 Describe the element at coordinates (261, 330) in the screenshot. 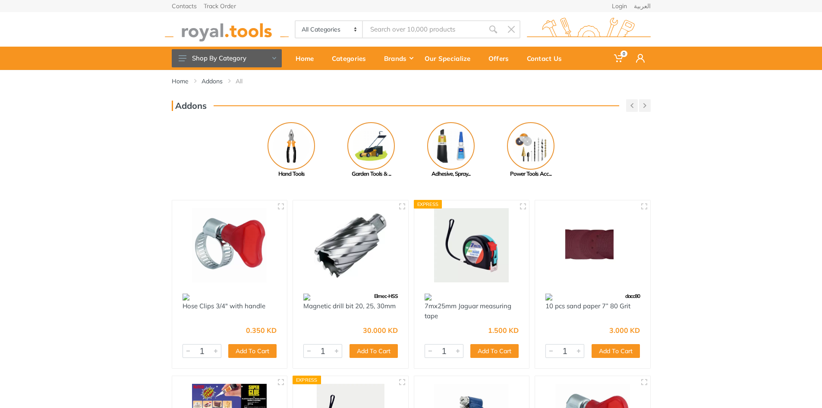

I see `div: 0.350 KD` at that location.